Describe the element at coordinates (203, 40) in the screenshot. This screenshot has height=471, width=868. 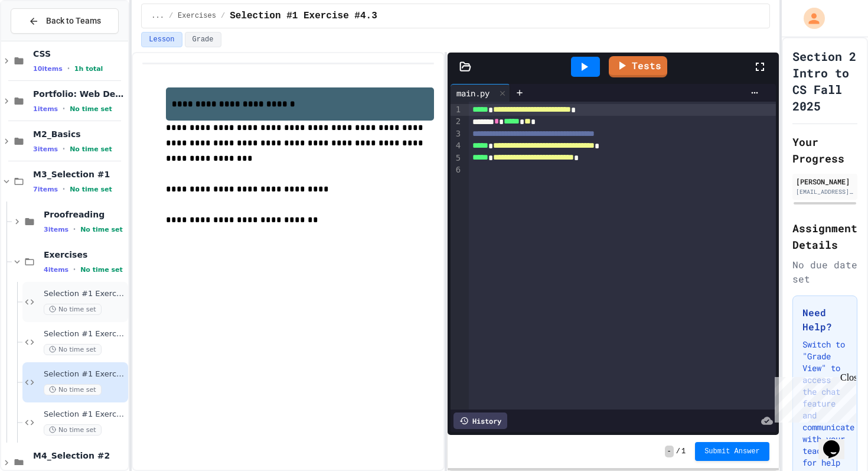
I see `button: Grade` at that location.